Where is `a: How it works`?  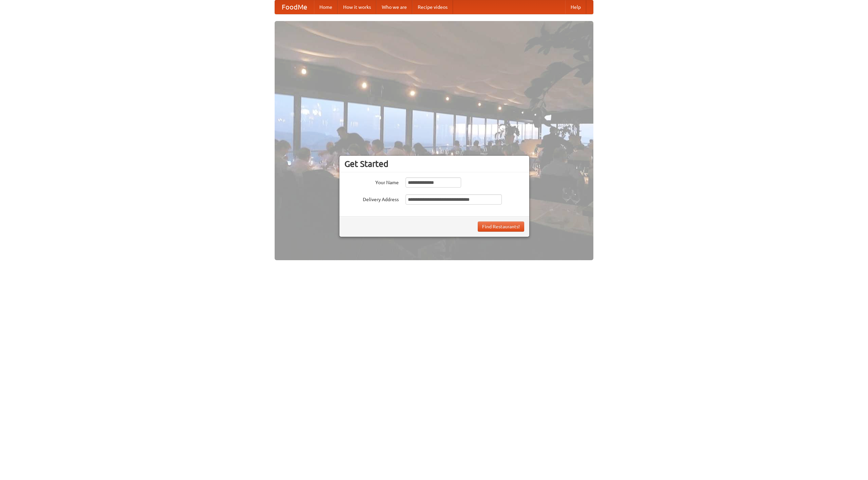
a: How it works is located at coordinates (357, 7).